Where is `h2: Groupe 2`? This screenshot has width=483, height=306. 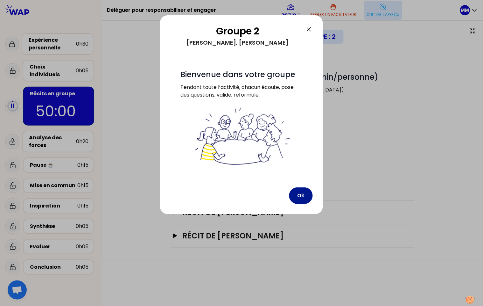
h2: Groupe 2 is located at coordinates (238, 31).